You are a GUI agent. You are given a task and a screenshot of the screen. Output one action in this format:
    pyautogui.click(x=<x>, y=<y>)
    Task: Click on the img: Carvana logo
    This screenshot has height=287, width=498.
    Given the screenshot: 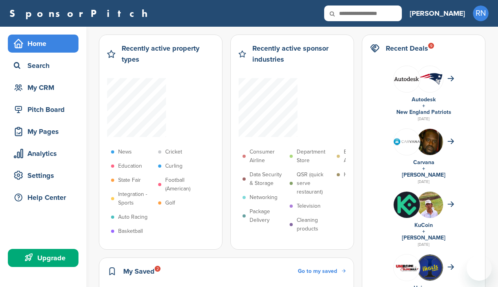 What is the action you would take?
    pyautogui.click(x=406, y=141)
    